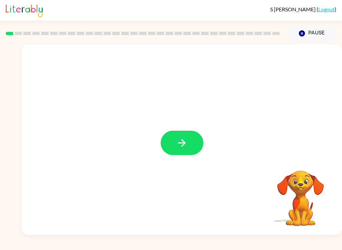 The image size is (342, 250). Describe the element at coordinates (327, 9) in the screenshot. I see `a: Logout` at that location.